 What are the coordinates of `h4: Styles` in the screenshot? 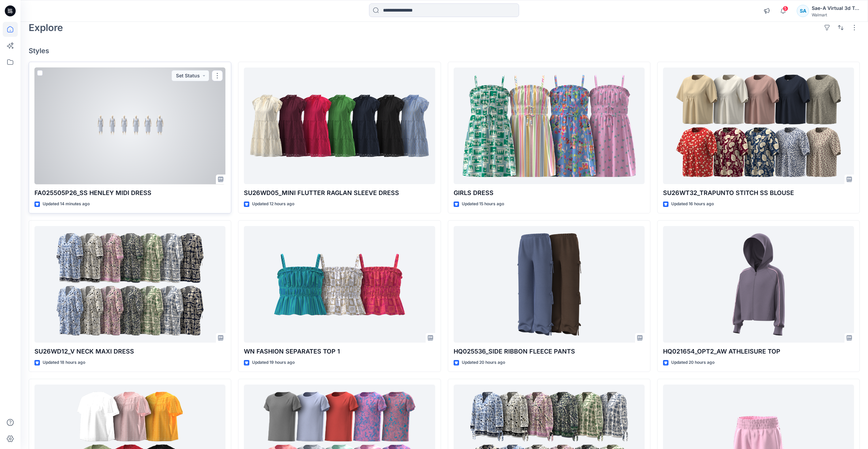 It's located at (444, 51).